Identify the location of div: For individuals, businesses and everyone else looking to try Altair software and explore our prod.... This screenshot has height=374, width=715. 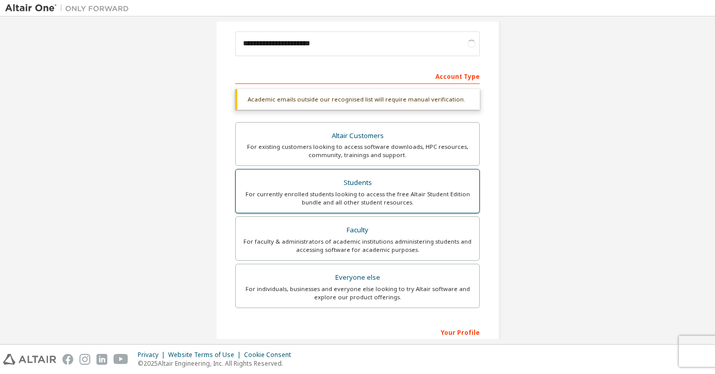
(357, 293).